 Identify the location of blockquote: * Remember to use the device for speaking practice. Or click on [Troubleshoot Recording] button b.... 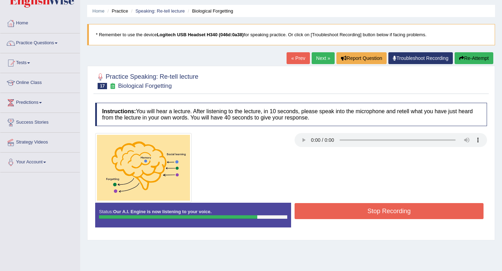
(291, 35).